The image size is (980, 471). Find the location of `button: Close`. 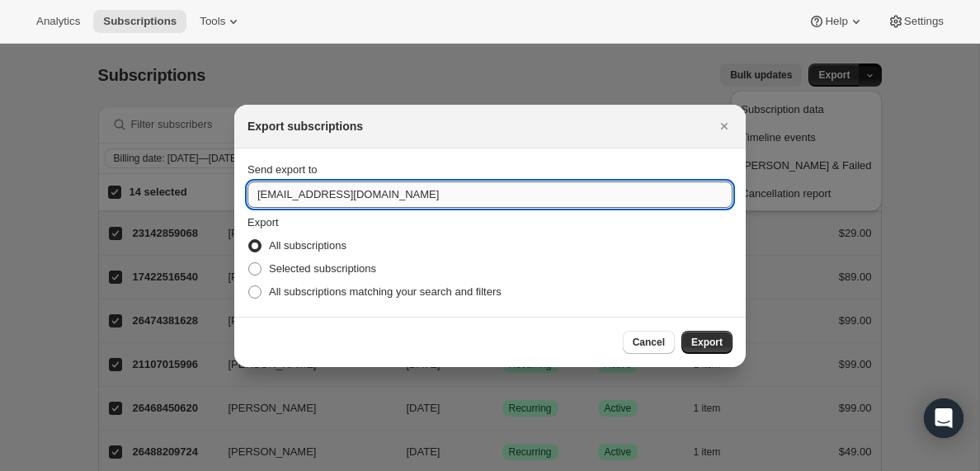

button: Close is located at coordinates (724, 126).